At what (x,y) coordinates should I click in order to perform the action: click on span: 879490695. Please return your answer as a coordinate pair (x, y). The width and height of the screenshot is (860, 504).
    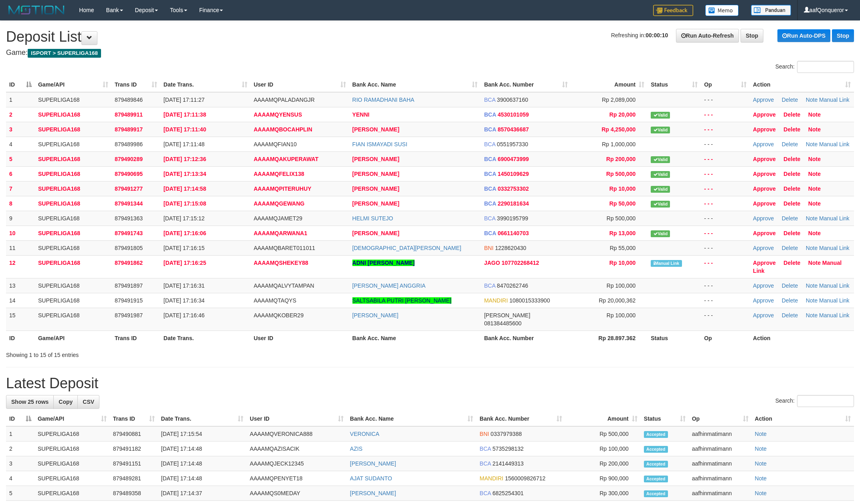
    Looking at the image, I should click on (129, 174).